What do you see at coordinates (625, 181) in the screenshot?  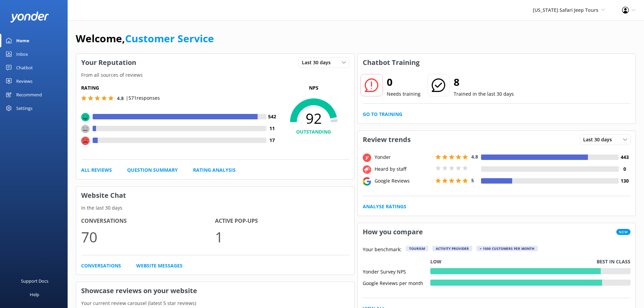 I see `h4: 130` at bounding box center [625, 181].